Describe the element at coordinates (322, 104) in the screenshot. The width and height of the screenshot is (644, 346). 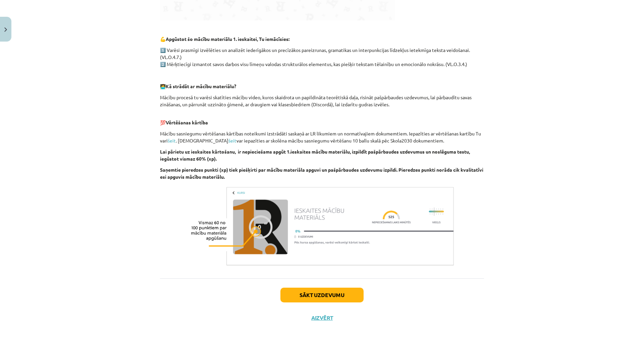
I see `p: Mācību procesā tu varēsi skatīties mācību video, kuros skaidrota un papildināta teorētiskā daļa, ...` at that location.